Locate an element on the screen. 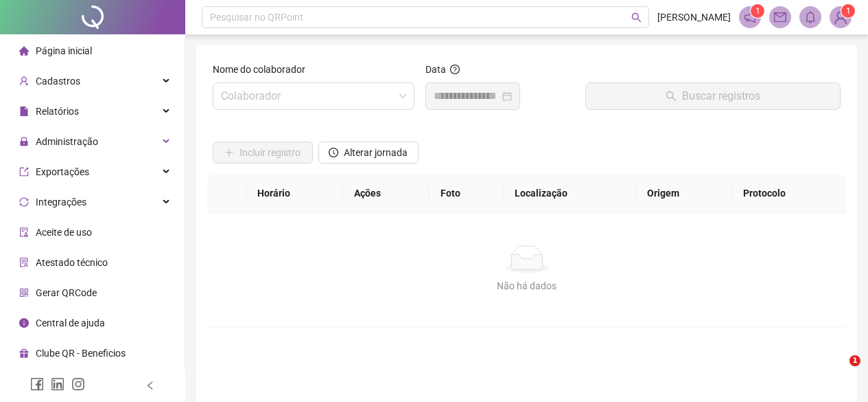 Image resolution: width=868 pixels, height=402 pixels. button: Incluir registro is located at coordinates (263, 152).